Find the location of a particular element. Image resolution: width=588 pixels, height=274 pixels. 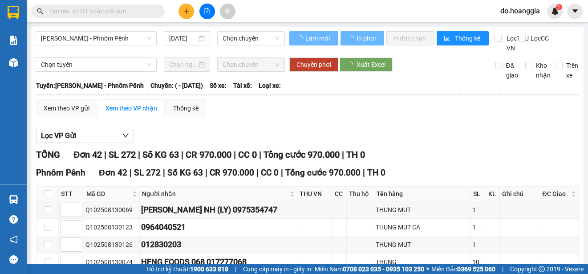

strong: 1900 633 818 is located at coordinates (209, 269).